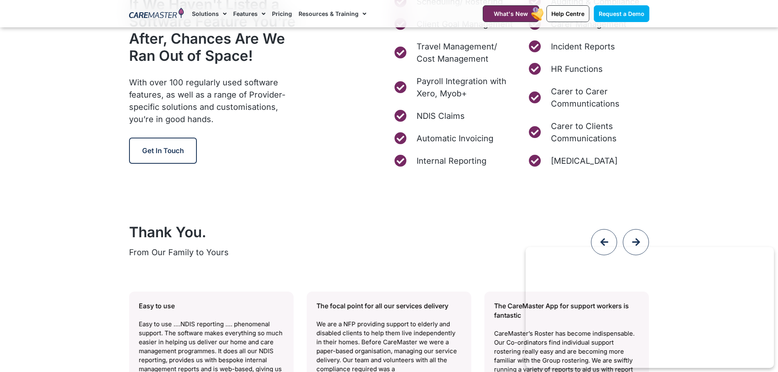 The height and width of the screenshot is (372, 778). I want to click on a: HR Functions, so click(589, 69).